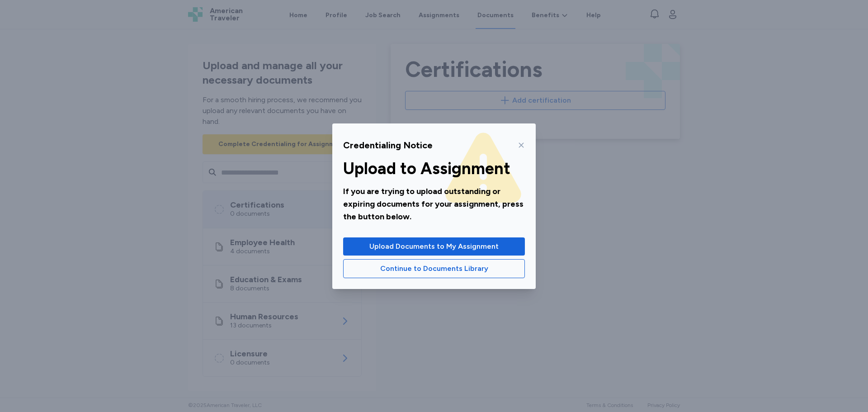 This screenshot has height=412, width=868. Describe the element at coordinates (434, 269) in the screenshot. I see `span: Continue to Documents Library` at that location.